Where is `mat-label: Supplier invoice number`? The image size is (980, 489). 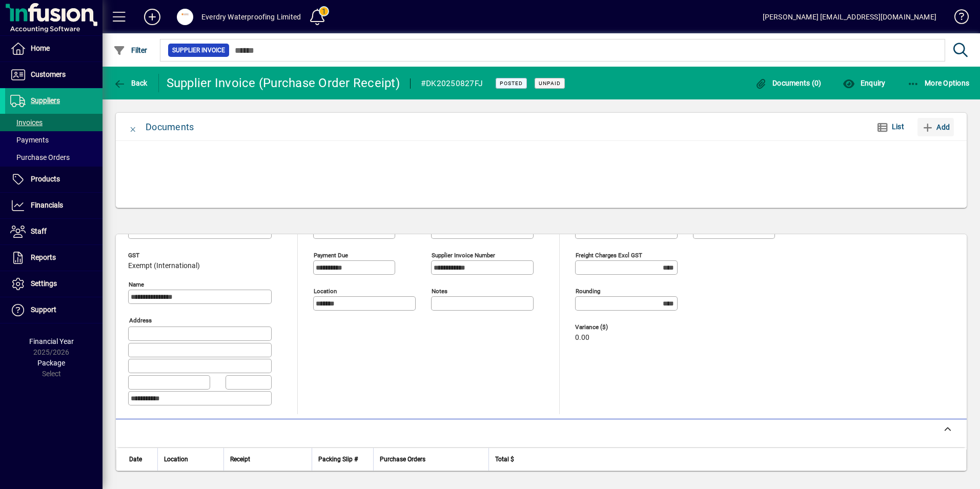 mat-label: Supplier invoice number is located at coordinates (463, 256).